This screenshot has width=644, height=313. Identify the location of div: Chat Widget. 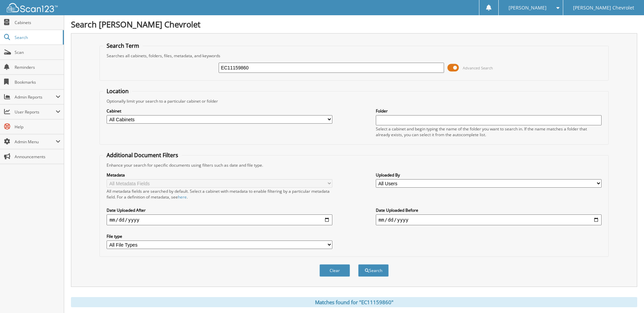
(627, 297).